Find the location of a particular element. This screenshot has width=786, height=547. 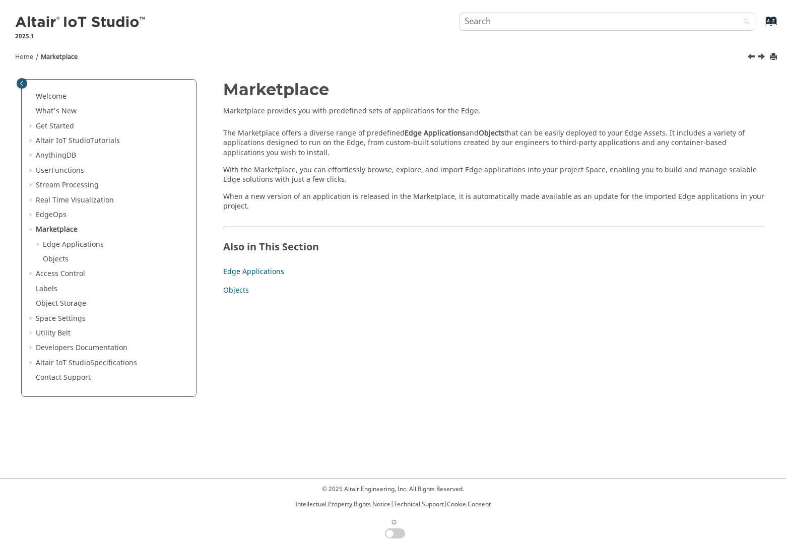

a: Altair IoT StudioTutorials is located at coordinates (78, 141).